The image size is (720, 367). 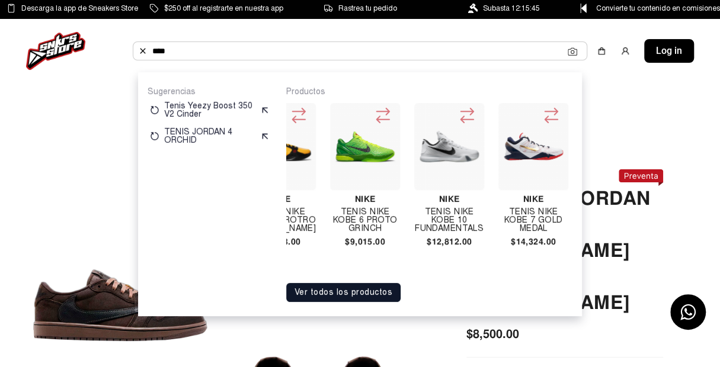 What do you see at coordinates (669, 51) in the screenshot?
I see `span: Log in` at bounding box center [669, 51].